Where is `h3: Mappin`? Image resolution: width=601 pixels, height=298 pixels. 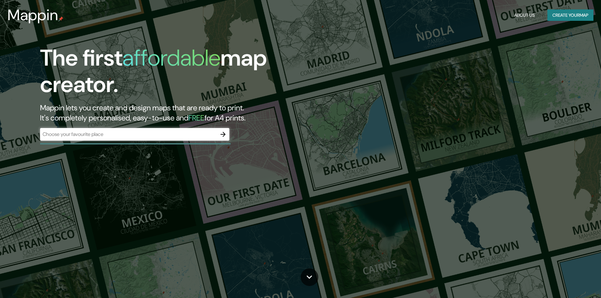
h3: Mappin is located at coordinates (33, 15).